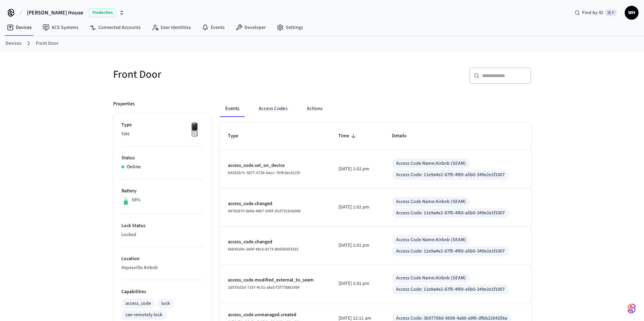 The image size is (644, 321). I want to click on button: Events, so click(232, 109).